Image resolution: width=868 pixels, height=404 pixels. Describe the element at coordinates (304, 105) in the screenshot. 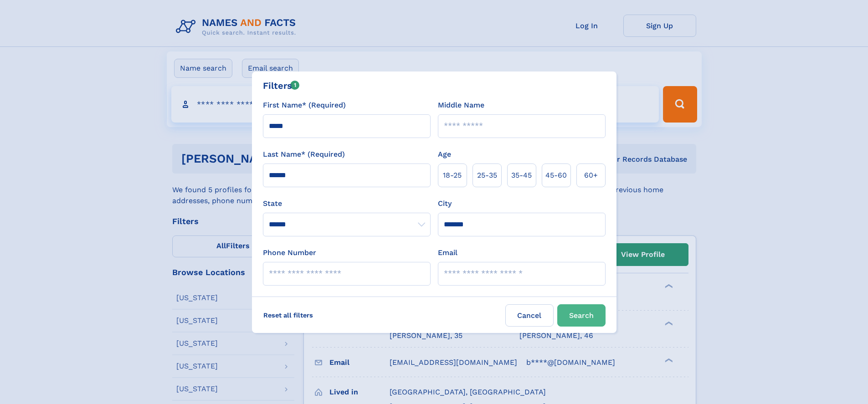

I see `label: First Name* (Required)` at that location.